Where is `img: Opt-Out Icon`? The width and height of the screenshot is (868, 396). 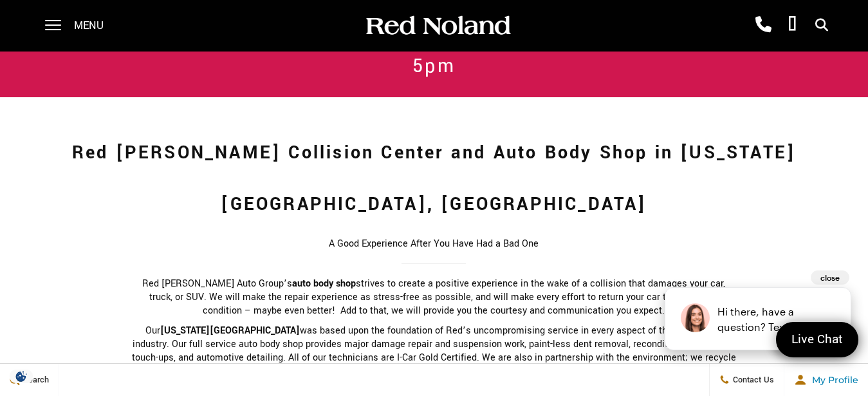 img: Opt-Out Icon is located at coordinates (21, 376).